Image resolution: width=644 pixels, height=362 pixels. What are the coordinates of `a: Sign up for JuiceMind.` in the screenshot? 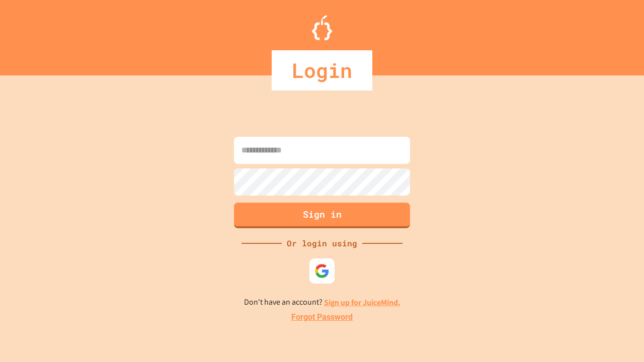 It's located at (362, 302).